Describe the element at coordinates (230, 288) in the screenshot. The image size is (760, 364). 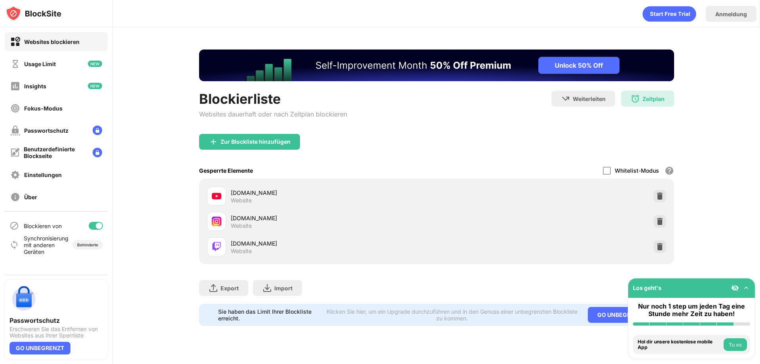
I see `div: Export` at that location.